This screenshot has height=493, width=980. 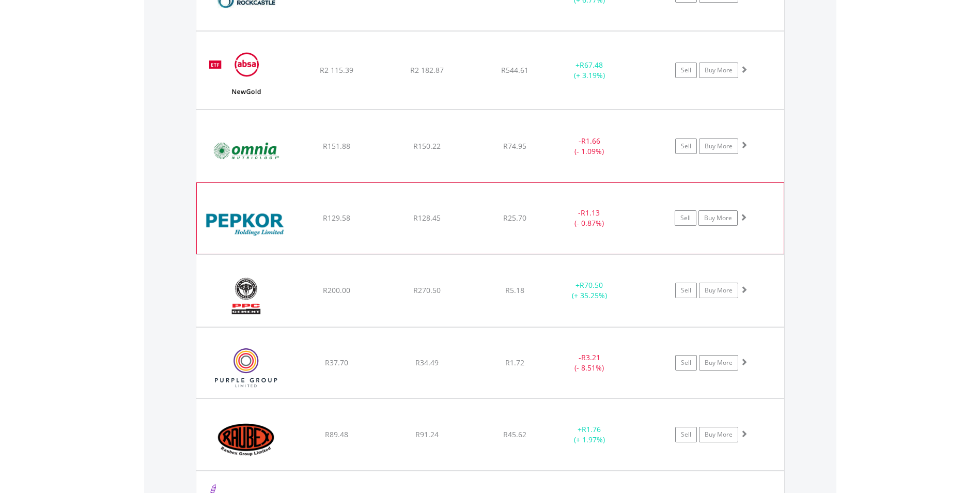 What do you see at coordinates (246, 368) in the screenshot?
I see `img: EQU.ZA.PPE.png` at bounding box center [246, 368].